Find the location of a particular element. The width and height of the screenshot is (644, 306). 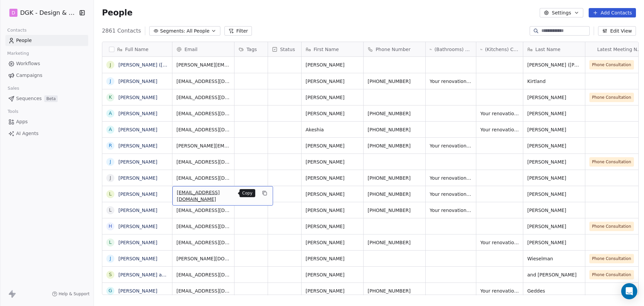

span: 2861 Contacts is located at coordinates (122, 31).